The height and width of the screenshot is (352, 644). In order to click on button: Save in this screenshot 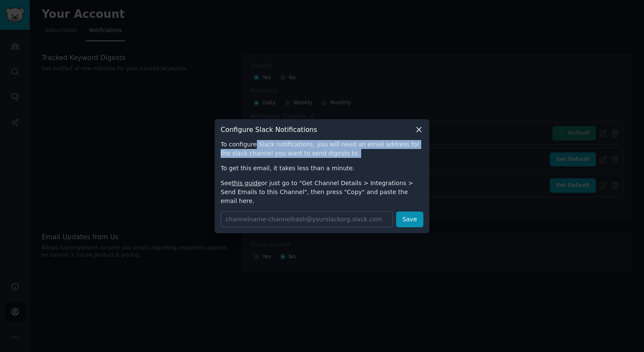, I will do `click(410, 219)`.